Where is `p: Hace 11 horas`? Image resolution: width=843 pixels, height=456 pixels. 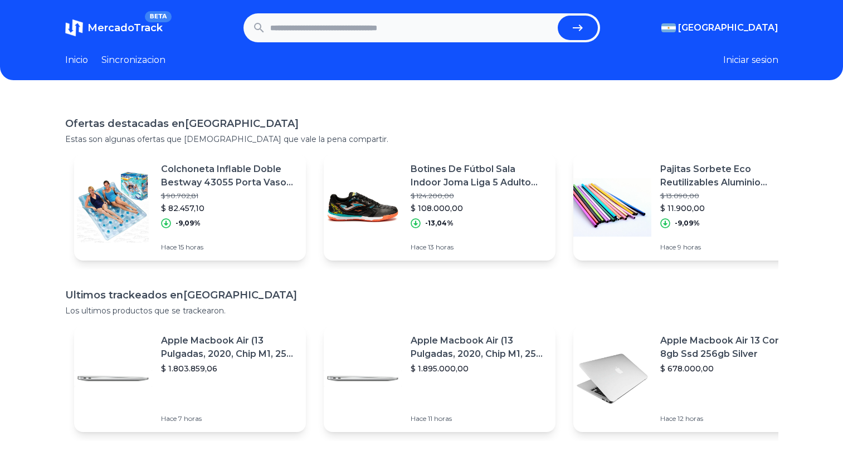
p: Hace 11 horas is located at coordinates (478, 419).